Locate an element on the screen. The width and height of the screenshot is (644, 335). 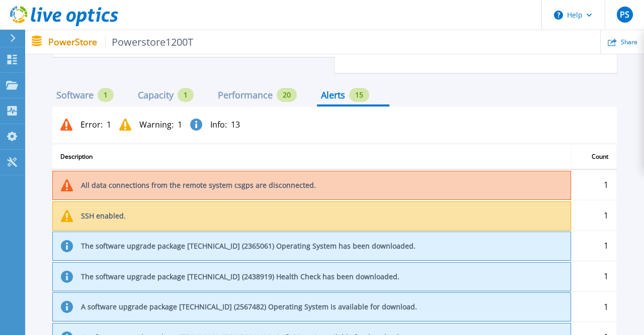
span: Info : is located at coordinates (218, 125).